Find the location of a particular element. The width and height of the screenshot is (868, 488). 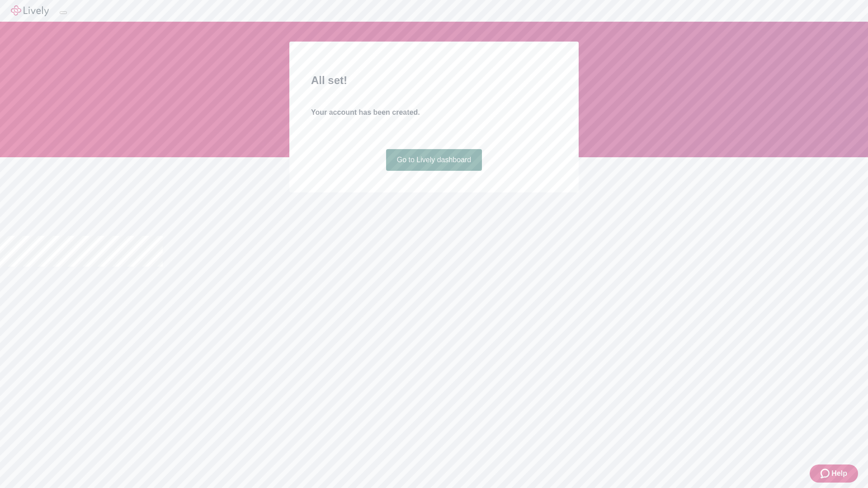

button: Log out is located at coordinates (63, 13).